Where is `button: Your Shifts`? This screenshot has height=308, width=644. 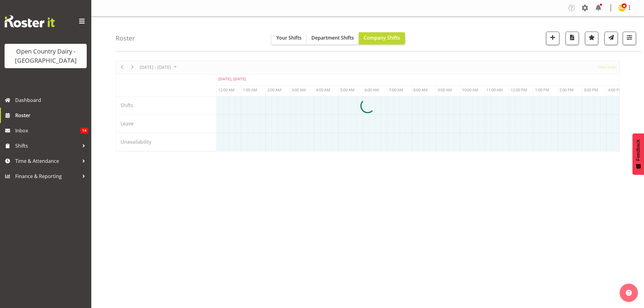
button: Your Shifts is located at coordinates (289, 38).